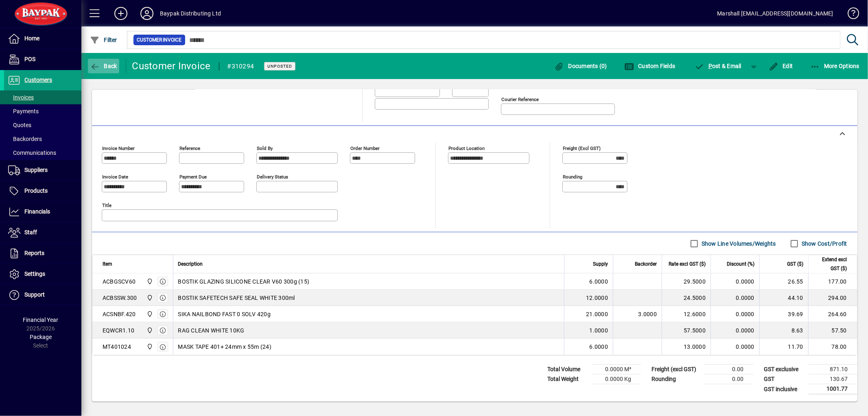 This screenshot has height=416, width=868. What do you see at coordinates (118, 149) in the screenshot?
I see `mat-label: Invoice number` at bounding box center [118, 149].